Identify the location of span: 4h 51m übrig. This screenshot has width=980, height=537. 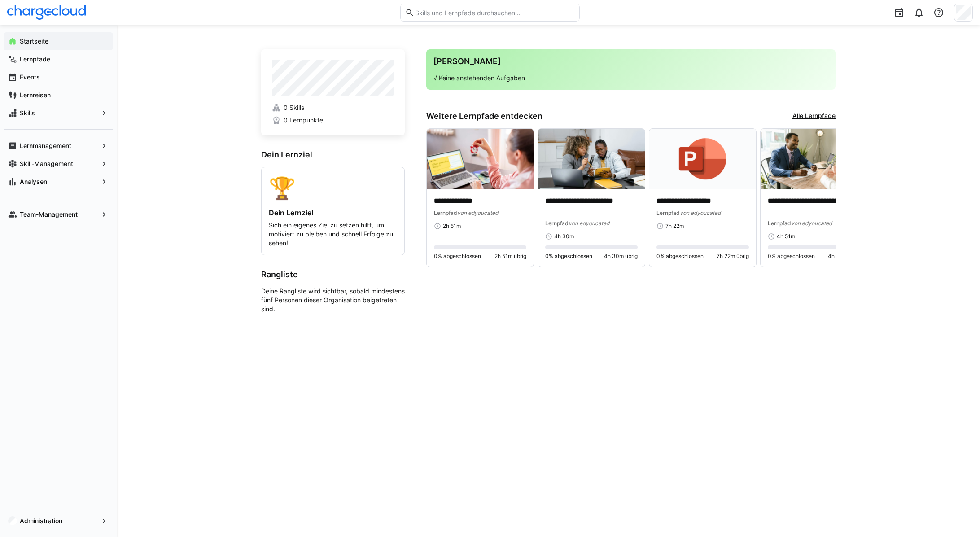
(844, 256).